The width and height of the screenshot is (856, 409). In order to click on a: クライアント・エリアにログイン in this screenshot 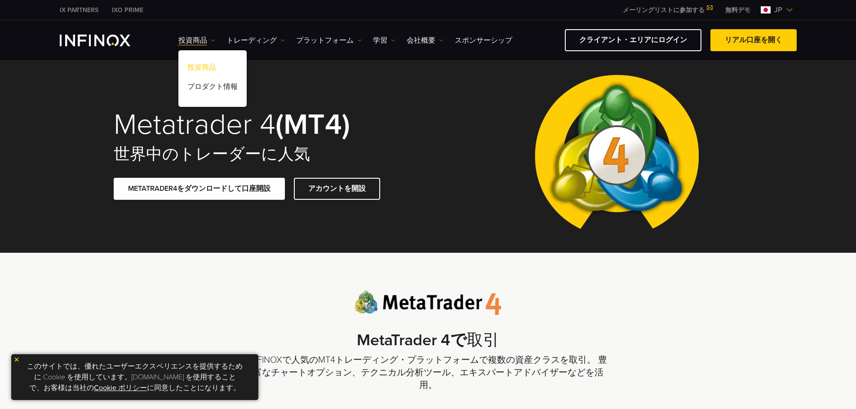, I will do `click(633, 40)`.